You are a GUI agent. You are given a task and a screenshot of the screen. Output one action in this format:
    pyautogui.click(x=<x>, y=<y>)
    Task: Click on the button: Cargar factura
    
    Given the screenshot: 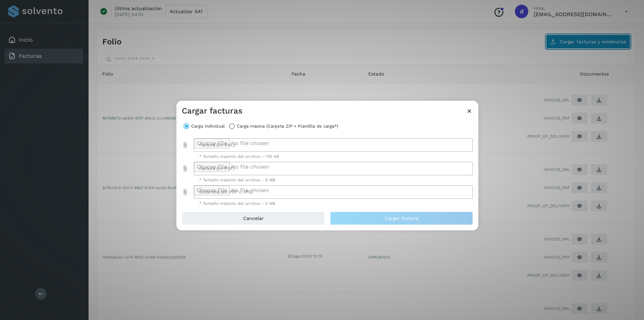 What is the action you would take?
    pyautogui.click(x=402, y=218)
    